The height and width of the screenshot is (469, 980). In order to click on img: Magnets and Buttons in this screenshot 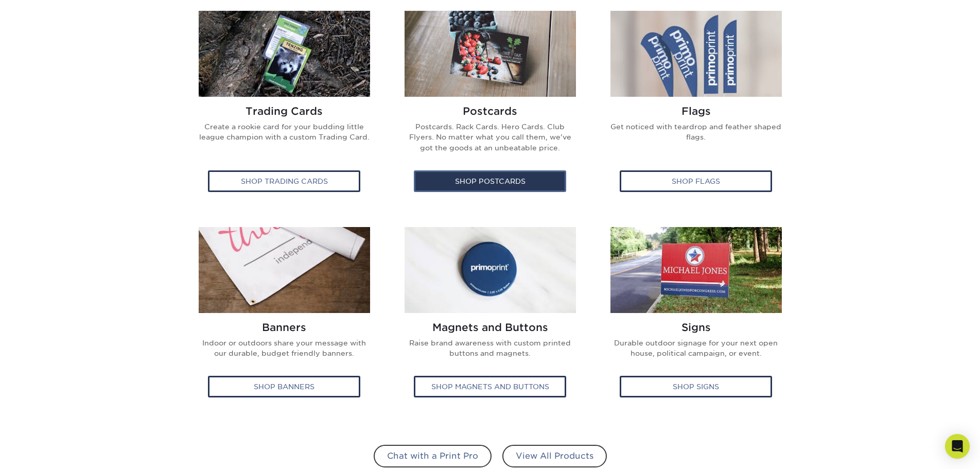, I will do `click(490, 270)`.